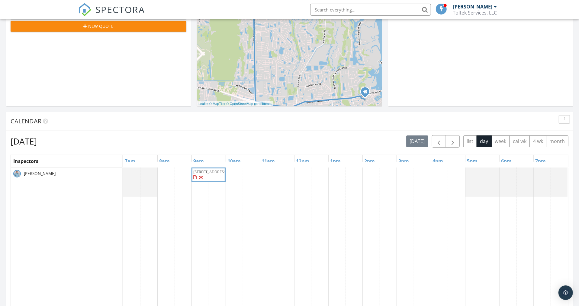 The width and height of the screenshot is (579, 306). What do you see at coordinates (26, 161) in the screenshot?
I see `span: Inspectors` at bounding box center [26, 161].